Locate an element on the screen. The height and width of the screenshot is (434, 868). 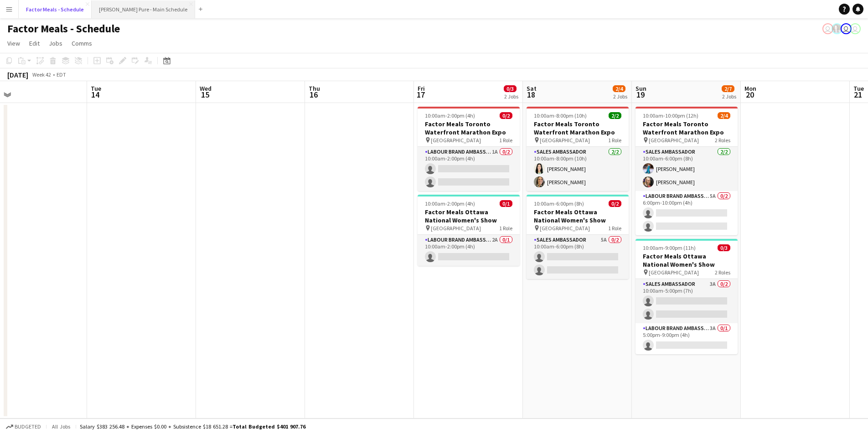
app-card-role: Labour Brand Ambassadors3A0/15:00pm-9:00pm (4h) is located at coordinates (686, 339).